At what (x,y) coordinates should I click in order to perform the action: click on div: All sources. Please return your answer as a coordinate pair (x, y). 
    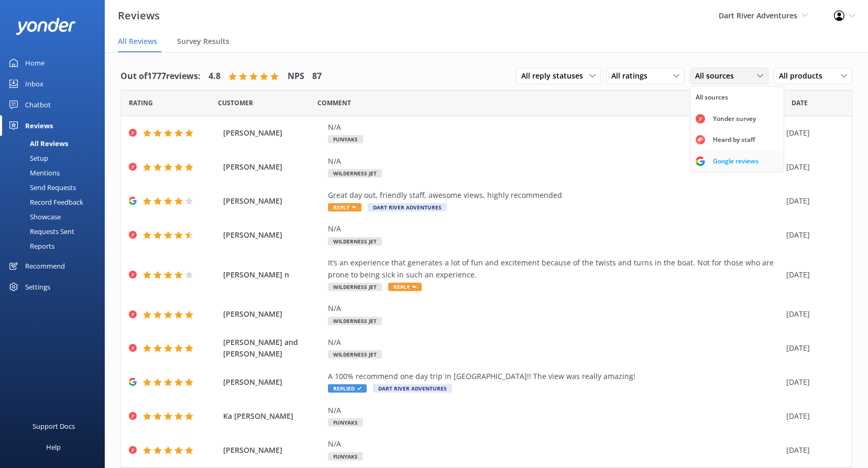
    Looking at the image, I should click on (712, 97).